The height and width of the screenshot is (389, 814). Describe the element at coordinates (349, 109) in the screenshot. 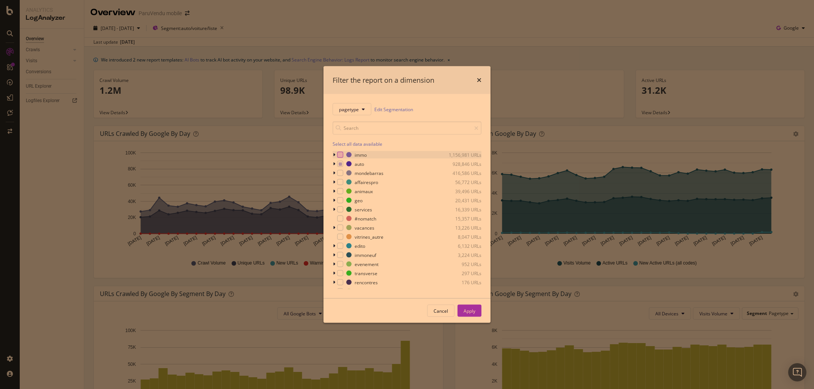

I see `span: pagetype` at that location.